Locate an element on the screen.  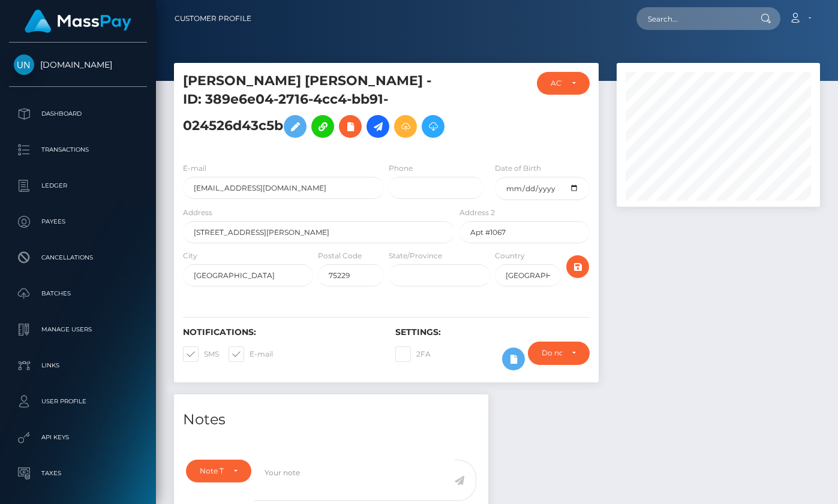
label: Phone is located at coordinates (400, 168).